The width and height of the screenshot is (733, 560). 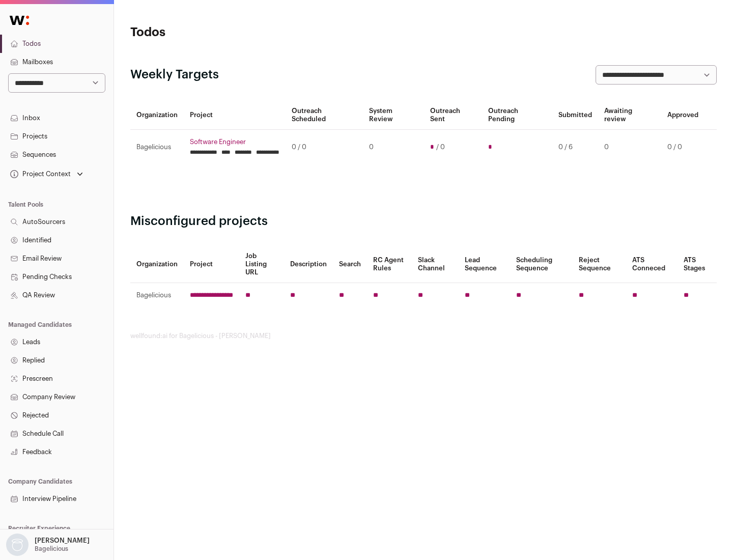 What do you see at coordinates (308, 264) in the screenshot?
I see `th: Description` at bounding box center [308, 264].